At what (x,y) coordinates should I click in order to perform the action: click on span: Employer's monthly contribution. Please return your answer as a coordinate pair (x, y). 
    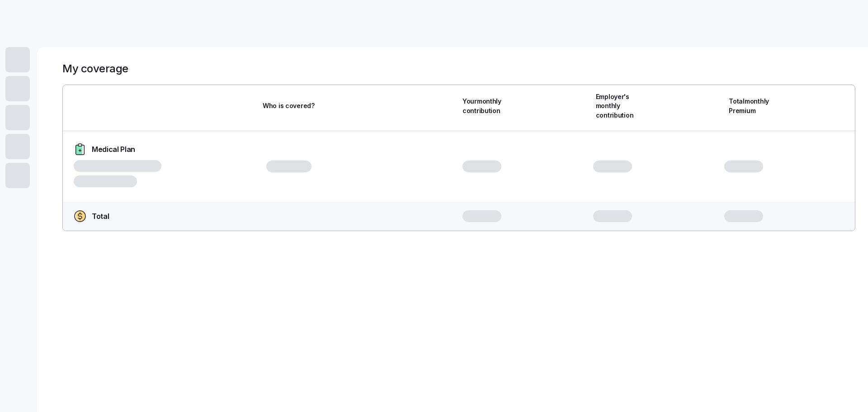
    Looking at the image, I should click on (625, 106).